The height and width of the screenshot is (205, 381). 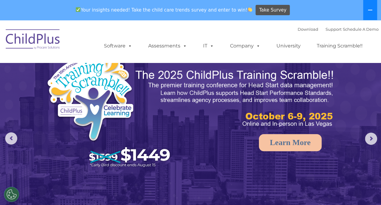 I want to click on span: Your insights needed! Take the child care trends survey and enter to win!, so click(x=164, y=10).